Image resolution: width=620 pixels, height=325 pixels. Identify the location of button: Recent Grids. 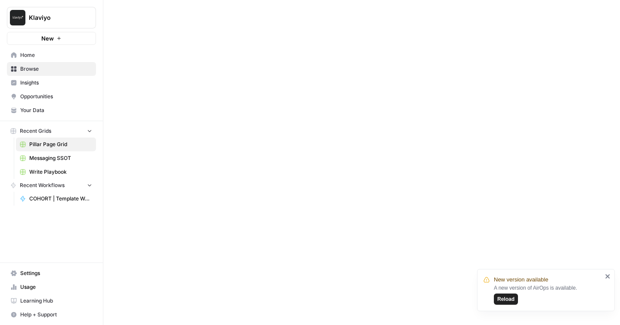
(51, 131).